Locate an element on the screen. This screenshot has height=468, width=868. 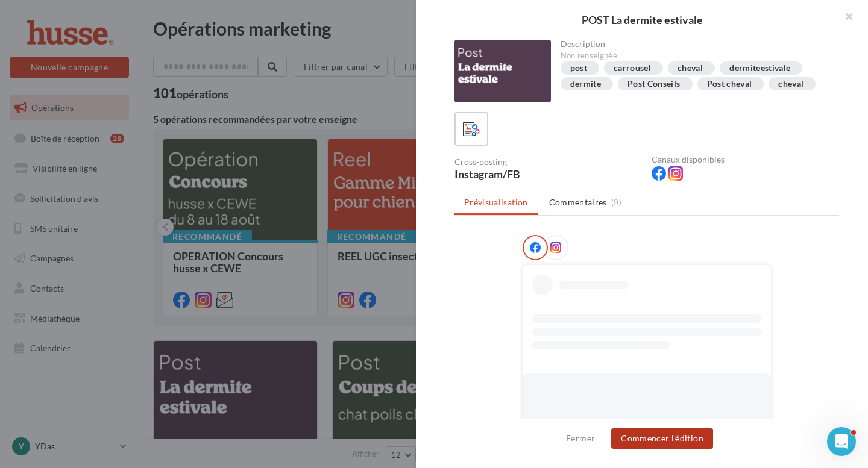
div: dermiteestivale is located at coordinates (760, 68).